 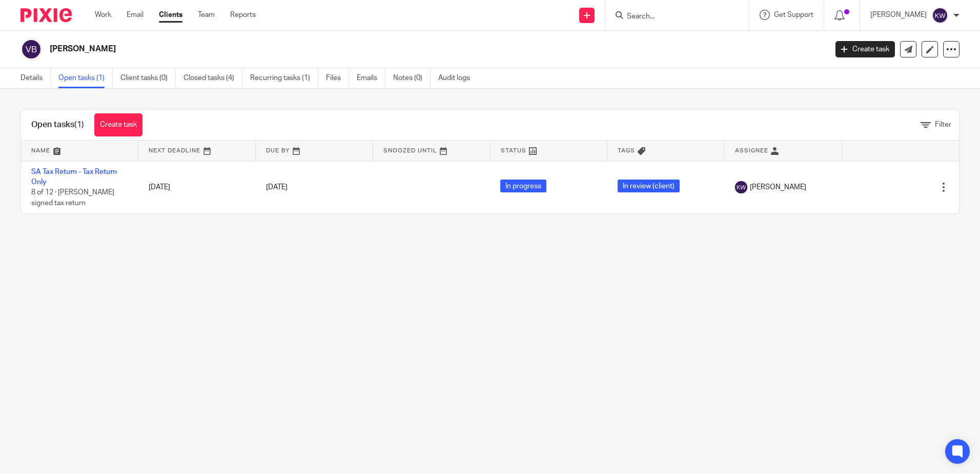 What do you see at coordinates (35, 78) in the screenshot?
I see `a: Details` at bounding box center [35, 78].